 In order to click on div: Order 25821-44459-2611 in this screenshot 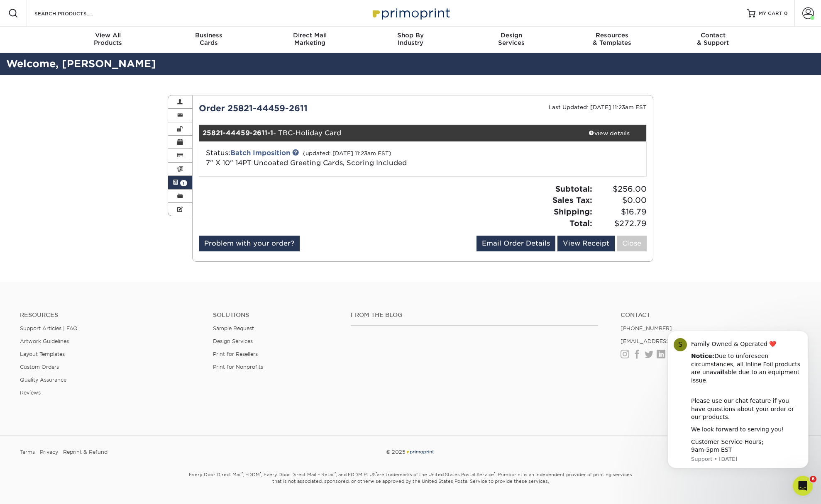, I will do `click(307, 108)`.